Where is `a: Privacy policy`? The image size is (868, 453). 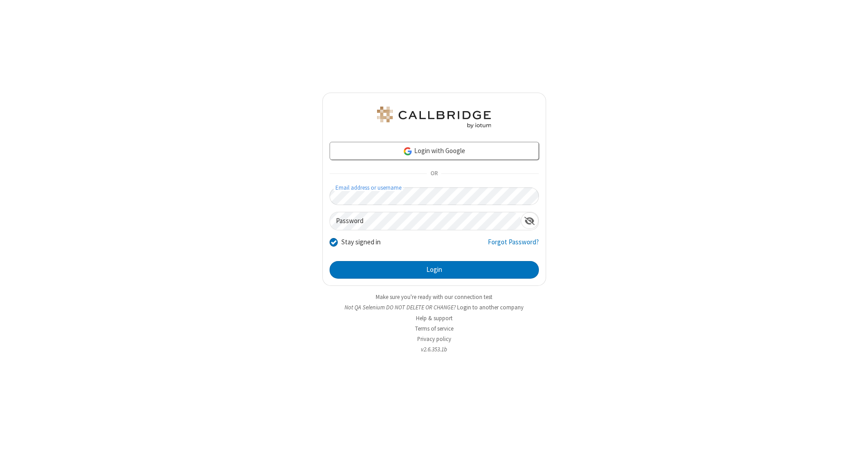
a: Privacy policy is located at coordinates (434, 339).